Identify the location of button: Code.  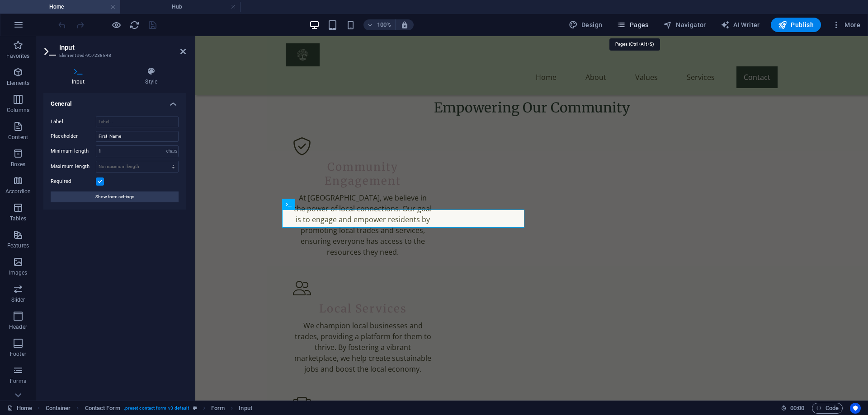
(828, 408).